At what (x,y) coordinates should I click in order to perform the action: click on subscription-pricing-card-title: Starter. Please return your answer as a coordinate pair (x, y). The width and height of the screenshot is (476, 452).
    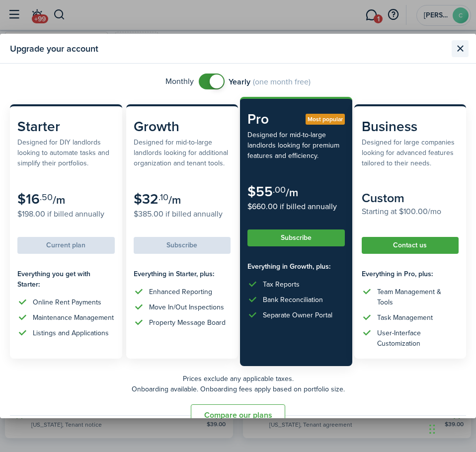
    Looking at the image, I should click on (66, 127).